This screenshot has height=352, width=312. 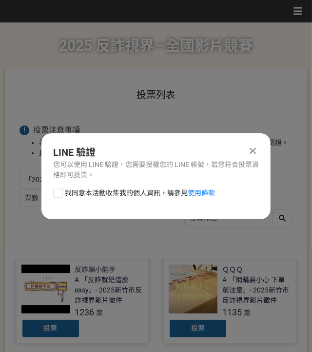 I want to click on span: 1236, so click(x=85, y=312).